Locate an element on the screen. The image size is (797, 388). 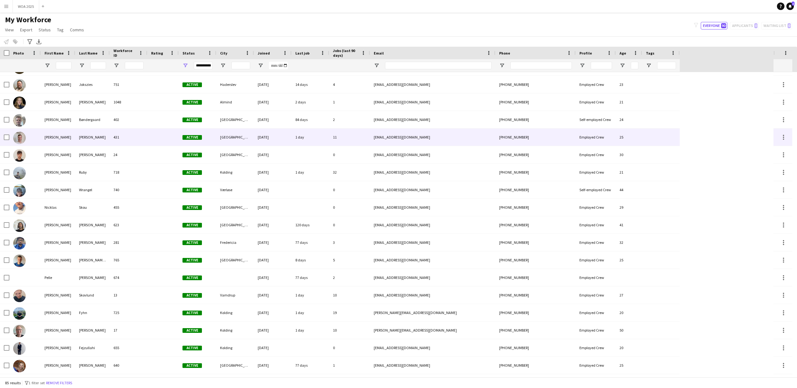
div: 455 is located at coordinates (129, 207).